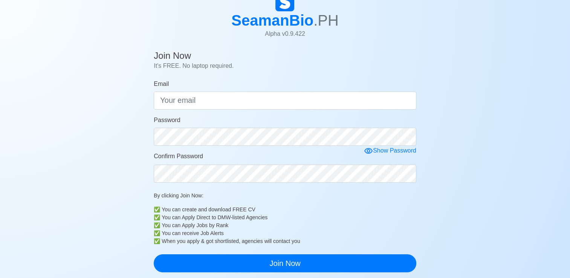  I want to click on p: By clicking Join Now:, so click(285, 195).